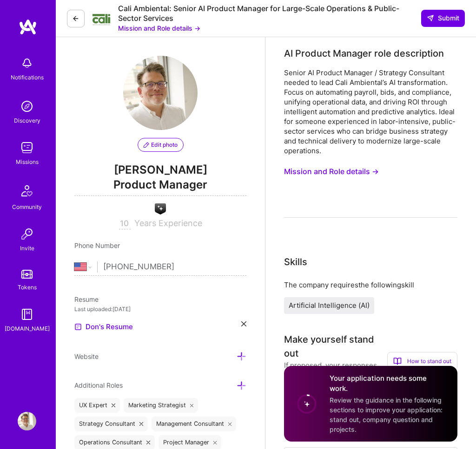 The image size is (476, 449). I want to click on div: Community, so click(27, 206).